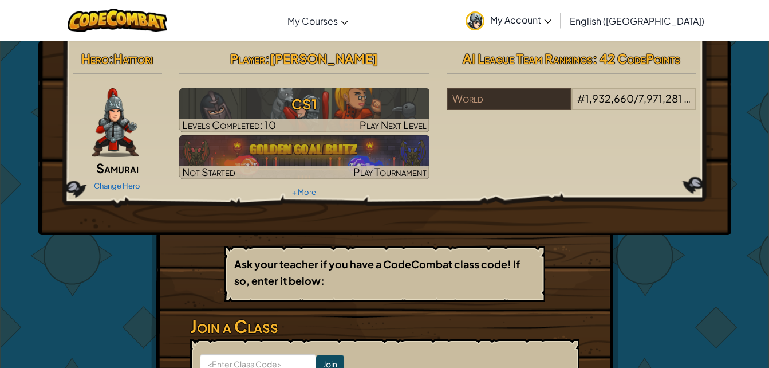  I want to click on span: Play Next Level, so click(393, 124).